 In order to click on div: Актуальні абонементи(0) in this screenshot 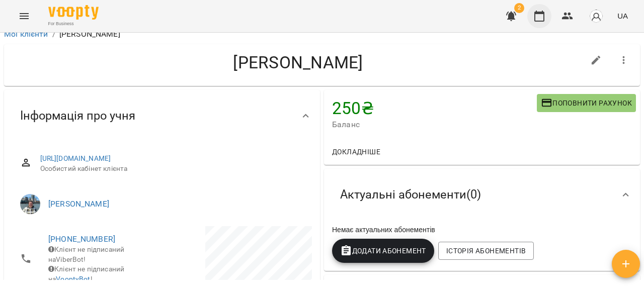, I will do `click(482, 195)`.